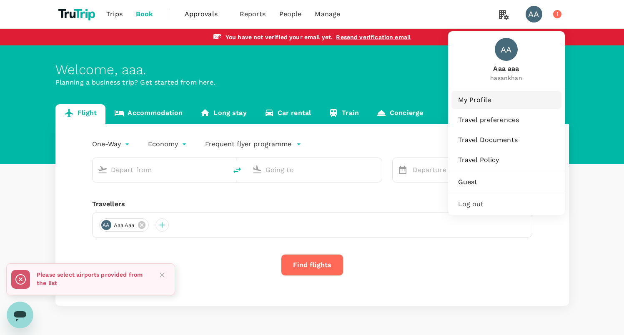  I want to click on a: Resend verification email, so click(373, 37).